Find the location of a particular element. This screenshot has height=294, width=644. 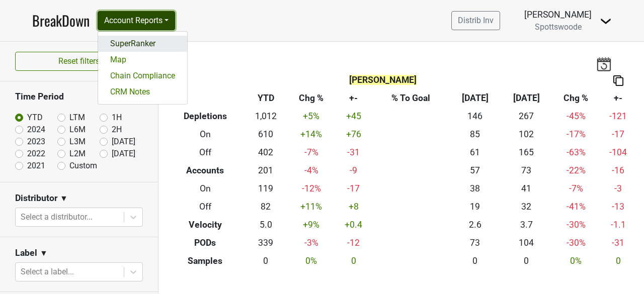

td: 57 is located at coordinates (475, 171).